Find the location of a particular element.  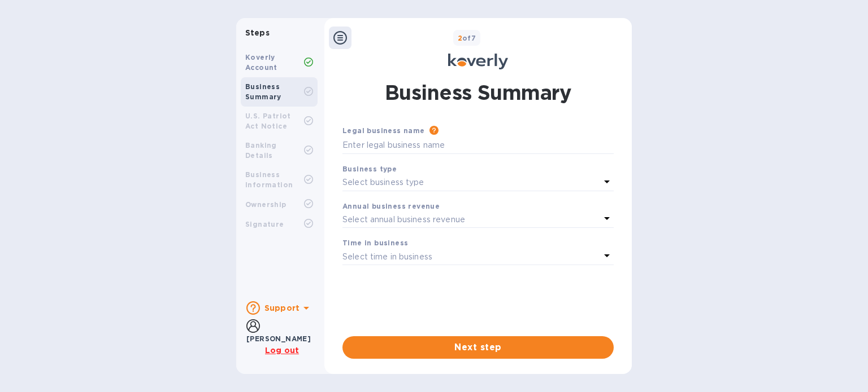

b: Banking Details is located at coordinates (261, 150).